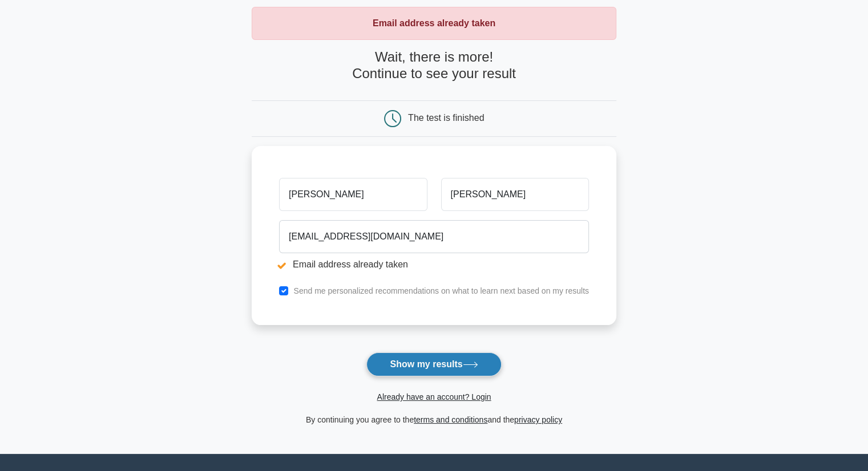  What do you see at coordinates (433, 236) in the screenshot?
I see `input: Email` at bounding box center [433, 236].